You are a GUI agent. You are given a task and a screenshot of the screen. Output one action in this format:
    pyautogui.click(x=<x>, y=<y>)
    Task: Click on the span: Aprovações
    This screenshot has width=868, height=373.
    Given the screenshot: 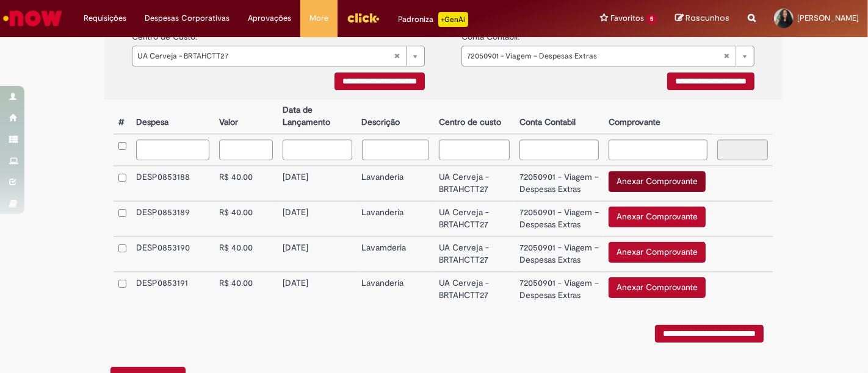 What is the action you would take?
    pyautogui.click(x=269, y=18)
    